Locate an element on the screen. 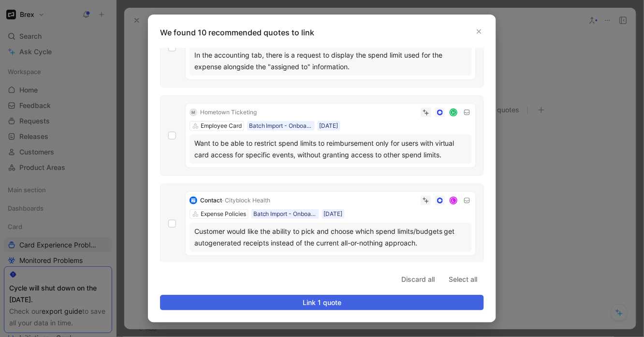 The image size is (644, 337). p: We found 10 recommended quotes to link is located at coordinates (325, 32).